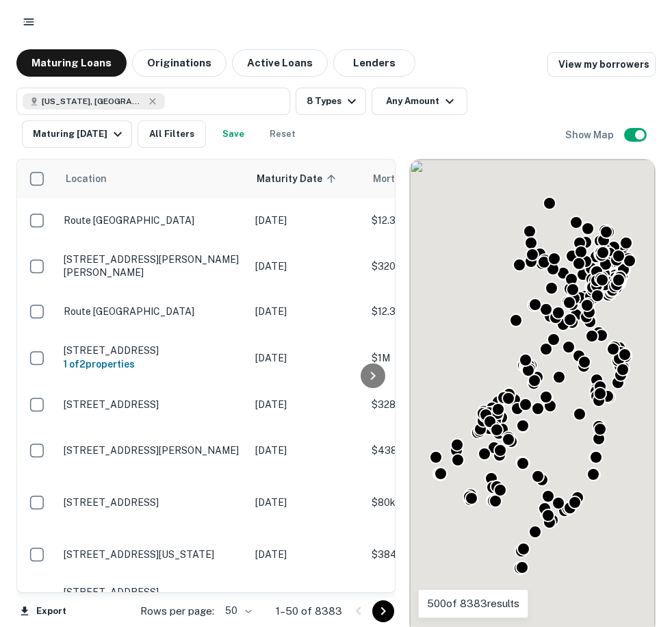 The height and width of the screenshot is (627, 672). What do you see at coordinates (85, 179) in the screenshot?
I see `span: Location` at bounding box center [85, 179].